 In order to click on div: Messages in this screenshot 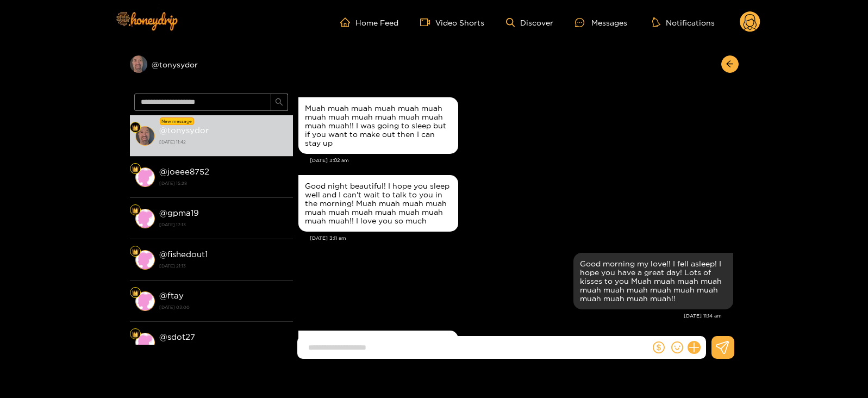, I will do `click(601, 22)`.